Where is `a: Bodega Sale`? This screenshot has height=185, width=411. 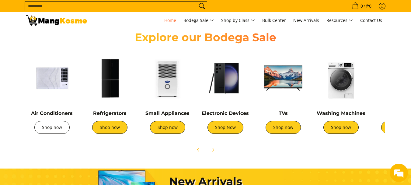
a: Bodega Sale is located at coordinates (199, 20).